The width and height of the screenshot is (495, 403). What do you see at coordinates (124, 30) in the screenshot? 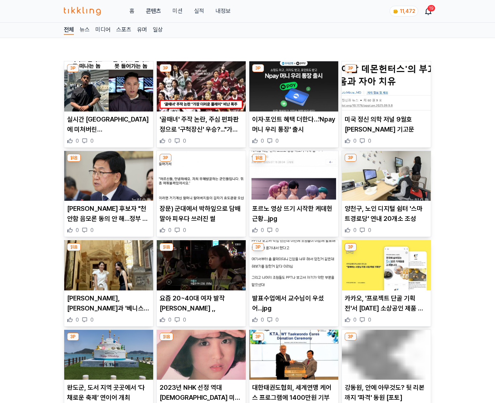
I see `a: 스포츠` at bounding box center [124, 30].